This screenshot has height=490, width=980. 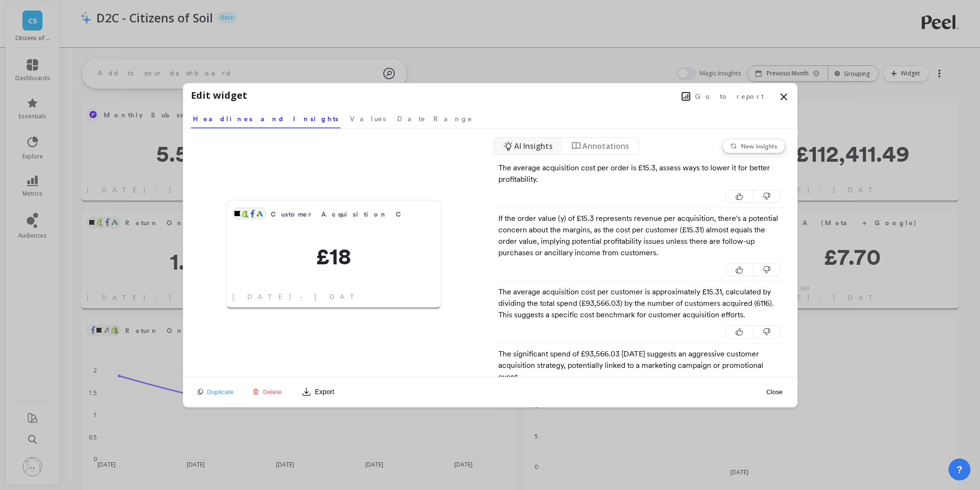 I want to click on button: Close, so click(x=774, y=392).